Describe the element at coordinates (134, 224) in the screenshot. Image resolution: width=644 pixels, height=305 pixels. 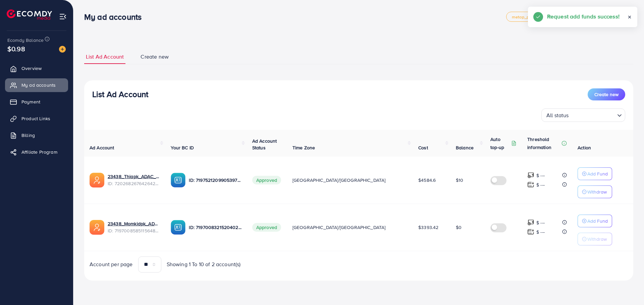
I see `a: 23438_Momkidpk_ADAC_1675684161705` at that location.